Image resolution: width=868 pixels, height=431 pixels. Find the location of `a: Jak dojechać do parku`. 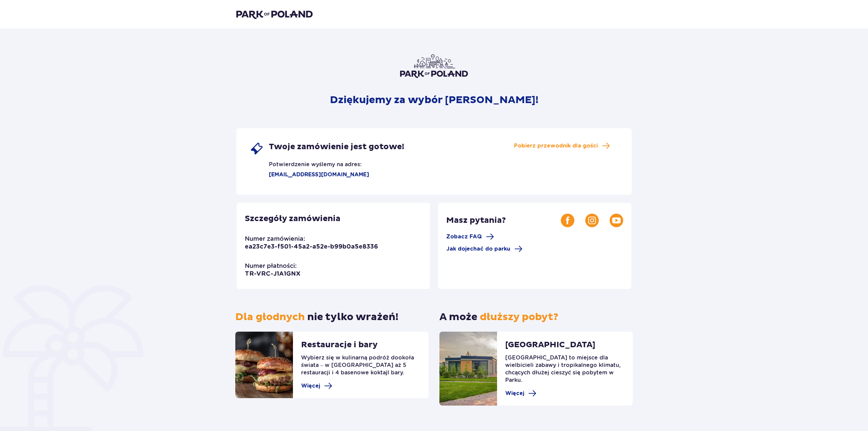

a: Jak dojechać do parku is located at coordinates (484, 249).